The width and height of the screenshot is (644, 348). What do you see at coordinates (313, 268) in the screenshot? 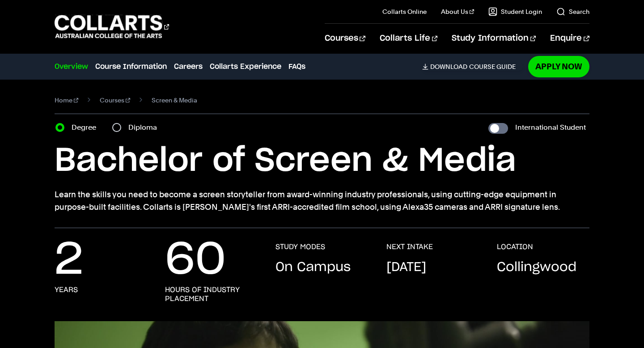
I see `p: On Campus` at bounding box center [313, 268].